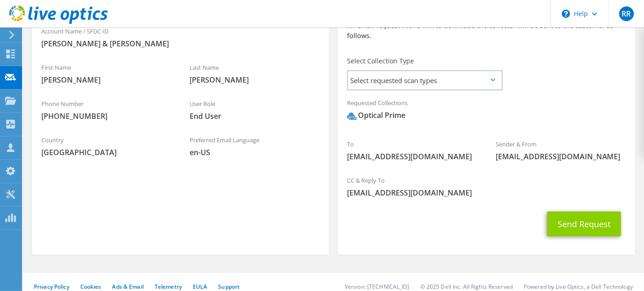 Image resolution: width=644 pixels, height=291 pixels. What do you see at coordinates (168, 286) in the screenshot?
I see `a: Telemetry` at bounding box center [168, 286].